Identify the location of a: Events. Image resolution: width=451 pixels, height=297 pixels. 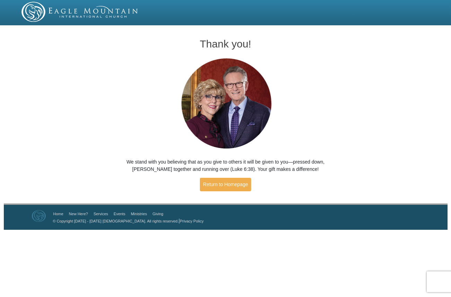
(119, 214).